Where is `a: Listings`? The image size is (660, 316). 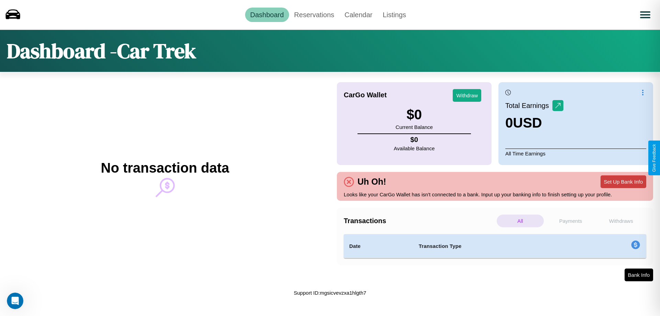 a: Listings is located at coordinates (394, 15).